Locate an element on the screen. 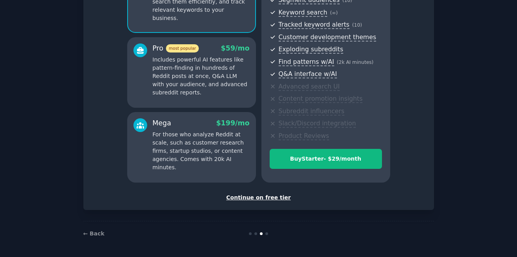  span: Exploding subreddits is located at coordinates (311, 49).